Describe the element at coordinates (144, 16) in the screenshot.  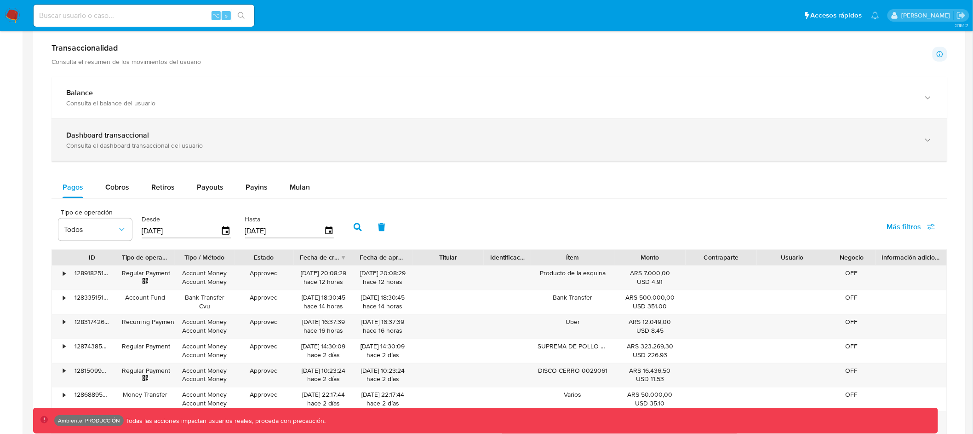
I see `input: Buscar usuario o caso...` at that location.